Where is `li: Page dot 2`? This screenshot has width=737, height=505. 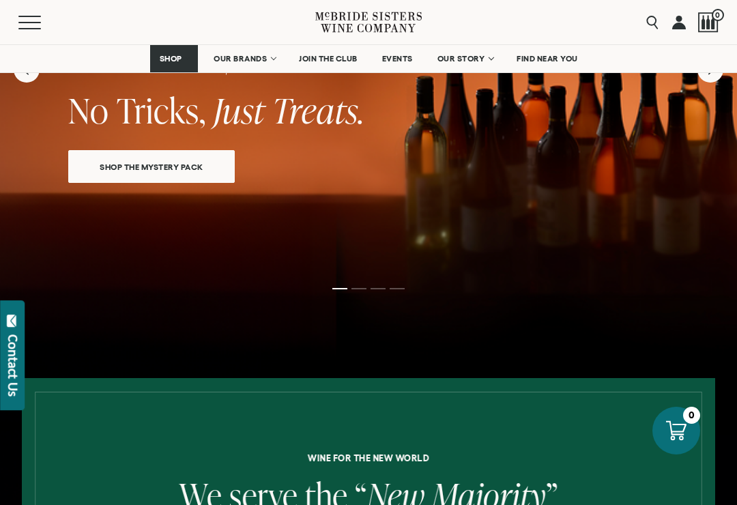 li: Page dot 2 is located at coordinates (359, 289).